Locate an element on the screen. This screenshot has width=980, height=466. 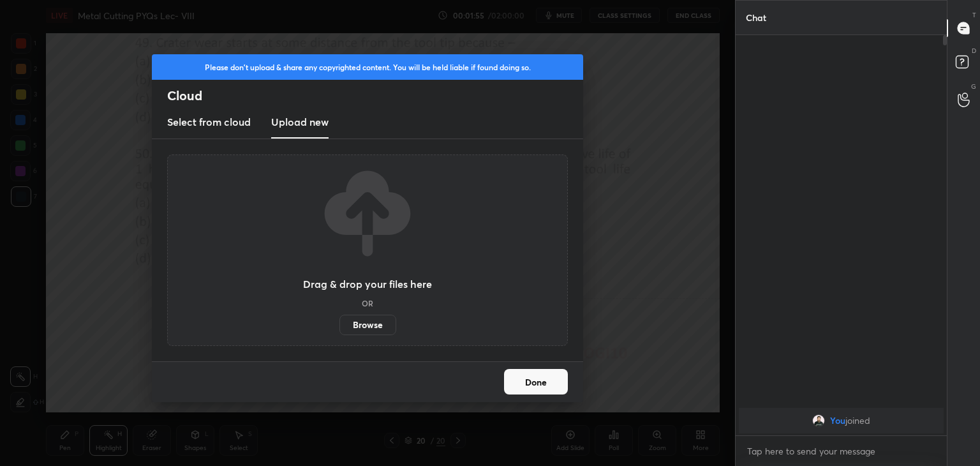
div: Please don't upload & share any copyrighted content. You will be held liable if found doing so. is located at coordinates (368, 67).